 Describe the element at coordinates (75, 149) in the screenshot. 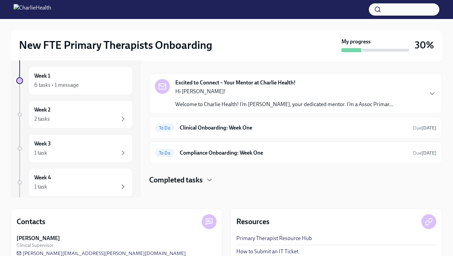

I see `a: Week 31 task` at that location.